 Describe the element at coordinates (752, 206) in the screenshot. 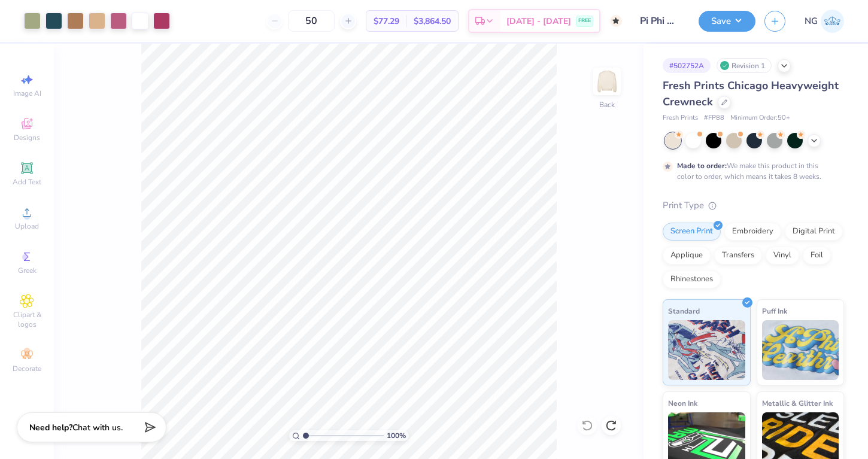

I see `div: Print Type` at that location.